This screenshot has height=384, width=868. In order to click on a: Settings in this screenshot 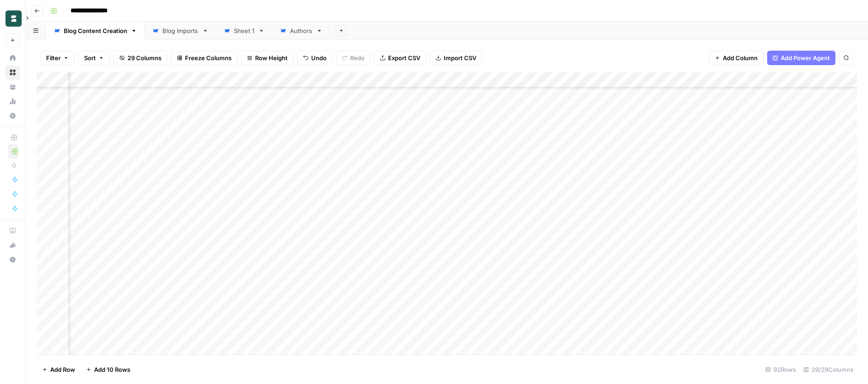, I will do `click(13, 116)`.